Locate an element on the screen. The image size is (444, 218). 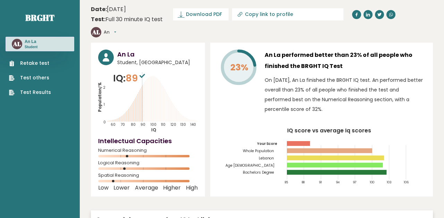
tspan: 80 is located at coordinates (133, 124).